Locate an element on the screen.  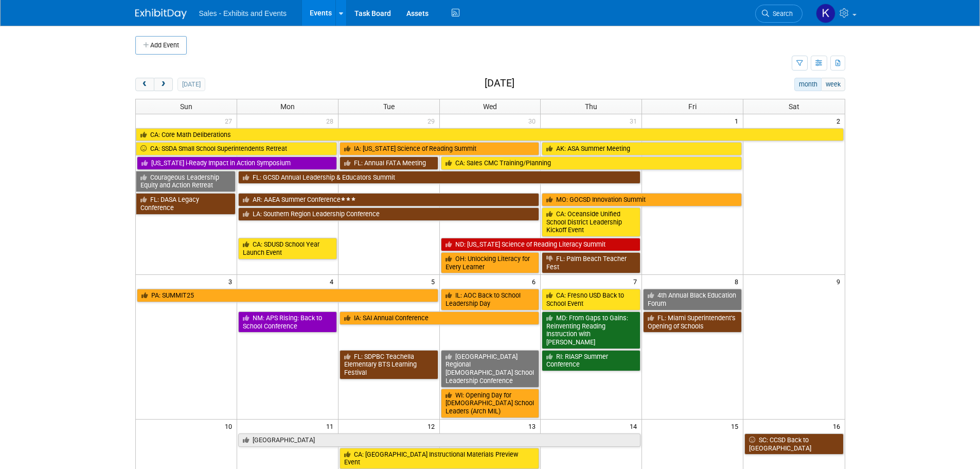
a: Search is located at coordinates (779, 13).